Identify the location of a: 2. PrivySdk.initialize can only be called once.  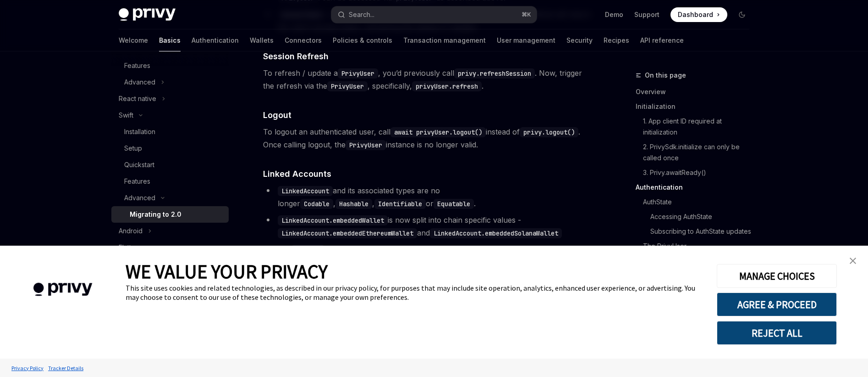
(700, 152).